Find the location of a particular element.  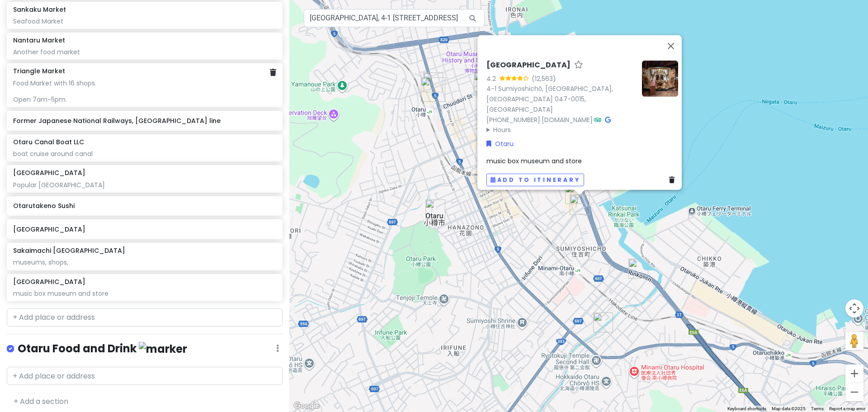

button: Close is located at coordinates (671, 46).